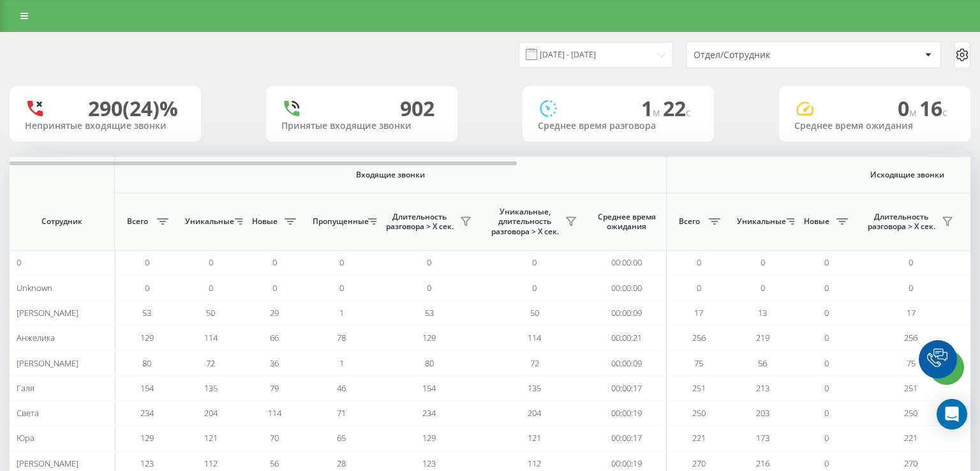 The width and height of the screenshot is (980, 471). Describe the element at coordinates (626, 413) in the screenshot. I see `td: 00:00:19` at that location.